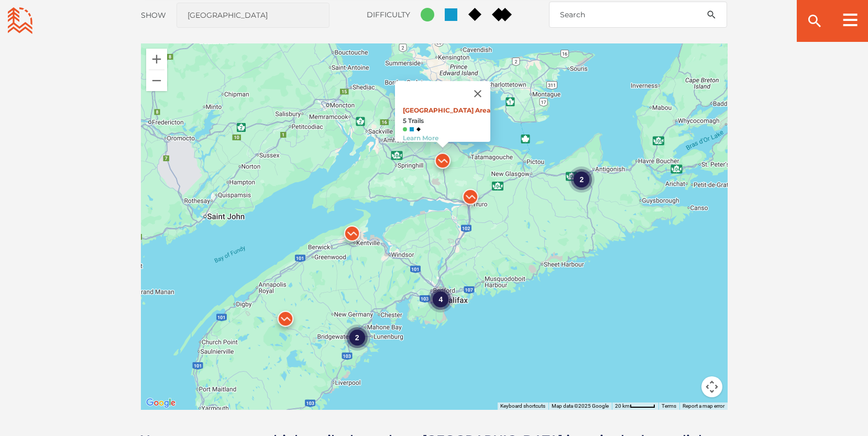 The height and width of the screenshot is (436, 868). Describe the element at coordinates (669, 406) in the screenshot. I see `a: Terms (opens in new tab)` at that location.